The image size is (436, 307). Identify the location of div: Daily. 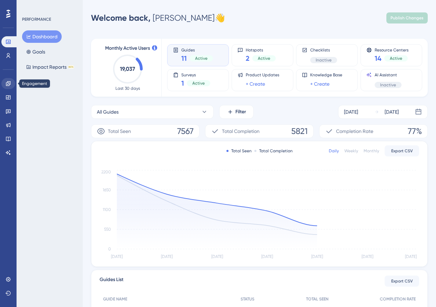
(334, 151).